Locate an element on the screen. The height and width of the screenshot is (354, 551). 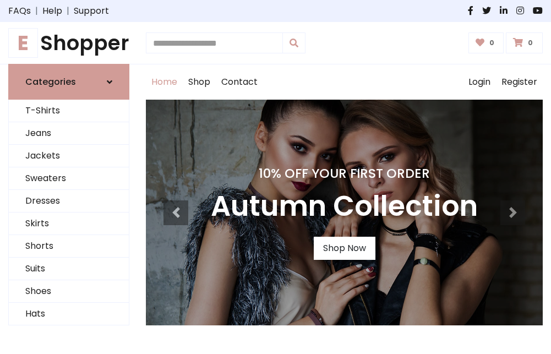
a: Shorts is located at coordinates (69, 246).